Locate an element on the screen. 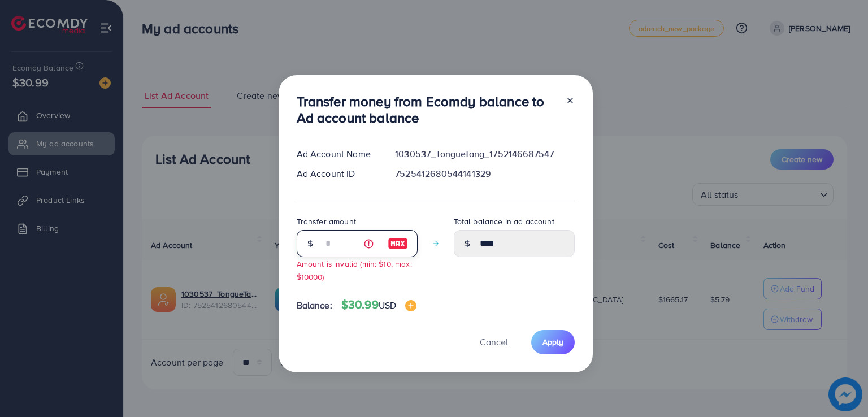 This screenshot has height=417, width=868. label: Total balance in ad account is located at coordinates (504, 221).